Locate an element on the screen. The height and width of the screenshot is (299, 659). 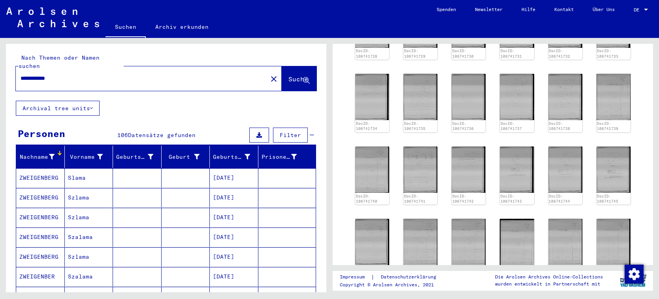
p: Die Arolsen Archives Online-Collections is located at coordinates (549, 277).